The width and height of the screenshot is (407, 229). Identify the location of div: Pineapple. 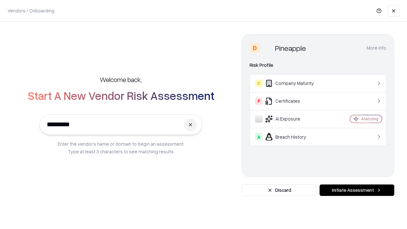
(290, 48).